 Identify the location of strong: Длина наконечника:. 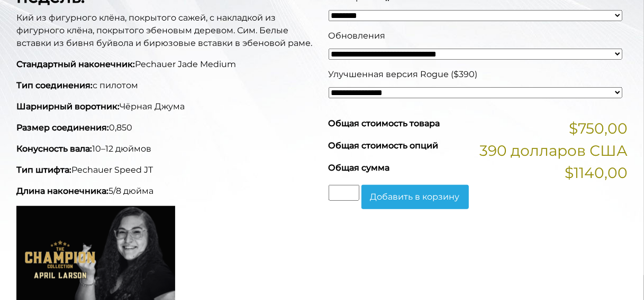
(63, 191).